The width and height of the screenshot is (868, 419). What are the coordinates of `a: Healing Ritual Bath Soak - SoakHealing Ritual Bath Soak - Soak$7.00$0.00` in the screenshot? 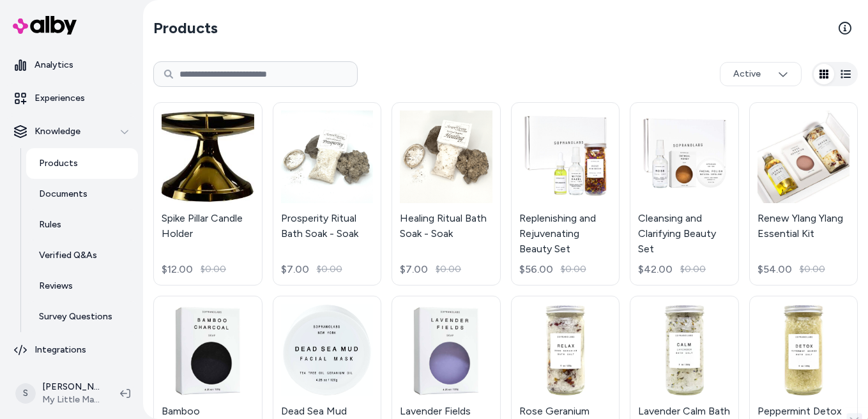 It's located at (446, 194).